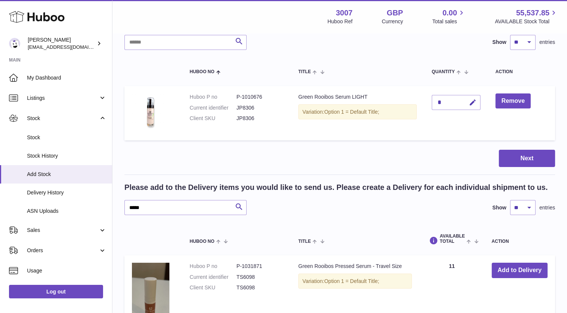 This screenshot has width=567, height=313. Describe the element at coordinates (336, 187) in the screenshot. I see `h2: Please add to the Delivery items you would like to send us. Please create a Delivery for each ind...` at that location.